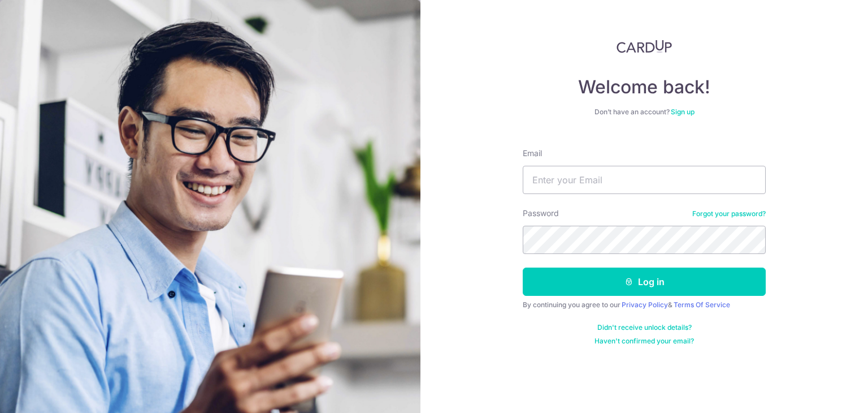  What do you see at coordinates (645, 282) in the screenshot?
I see `button: Log in` at bounding box center [645, 282].